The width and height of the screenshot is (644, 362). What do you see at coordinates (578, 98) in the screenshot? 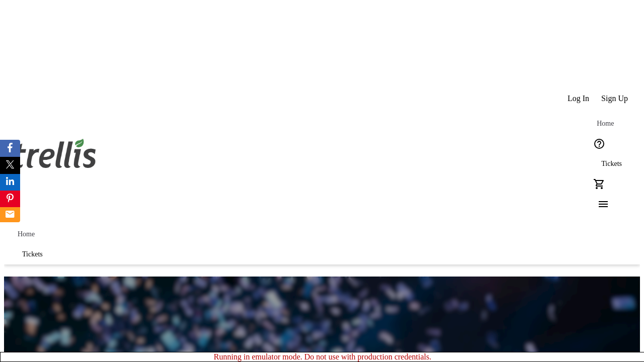
I see `button: Log In` at bounding box center [578, 98].